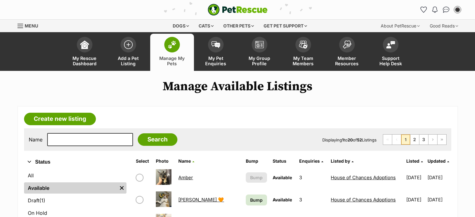  I want to click on div: Dogs, so click(181, 26).